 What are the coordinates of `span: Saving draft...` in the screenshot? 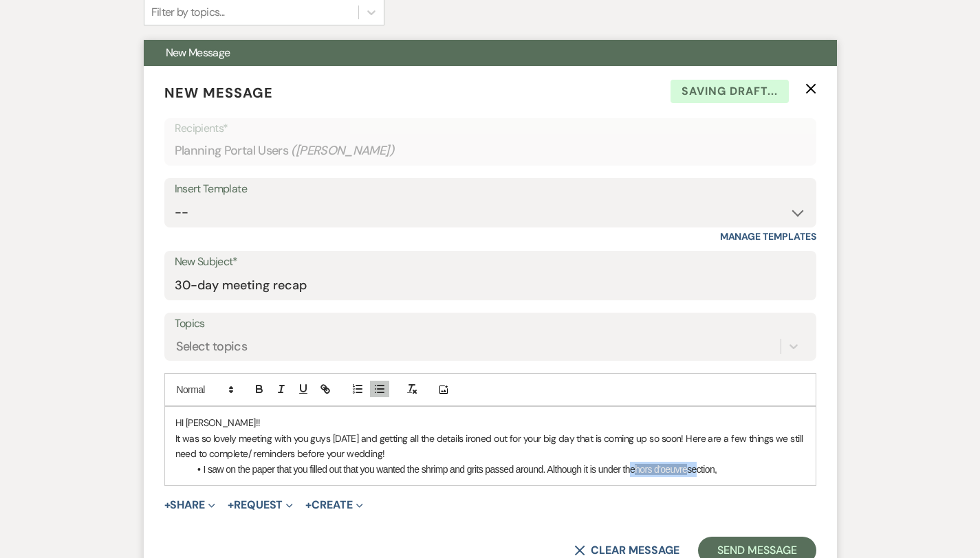 It's located at (729, 91).